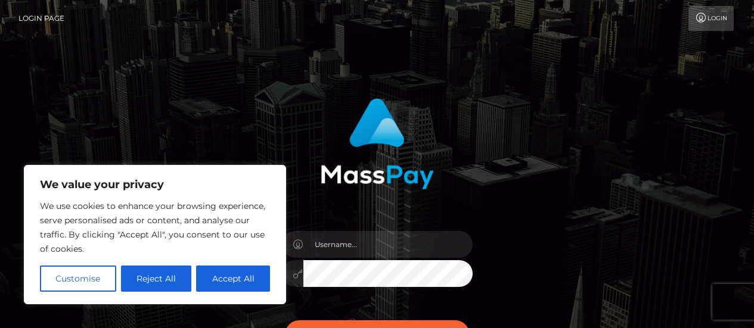  What do you see at coordinates (156, 279) in the screenshot?
I see `button: Reject All` at bounding box center [156, 279].